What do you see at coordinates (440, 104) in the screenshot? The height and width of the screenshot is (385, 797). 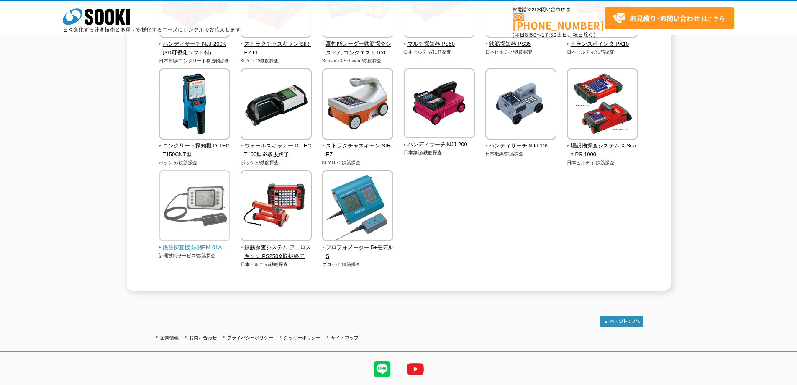 I see `img: ハンディサーチ NJJ-200` at bounding box center [440, 104].